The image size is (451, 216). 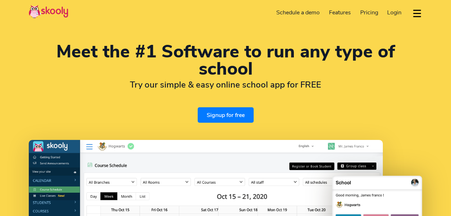 What do you see at coordinates (225, 85) in the screenshot?
I see `h2: Try our simple & easy online school app for FREE` at bounding box center [225, 85].